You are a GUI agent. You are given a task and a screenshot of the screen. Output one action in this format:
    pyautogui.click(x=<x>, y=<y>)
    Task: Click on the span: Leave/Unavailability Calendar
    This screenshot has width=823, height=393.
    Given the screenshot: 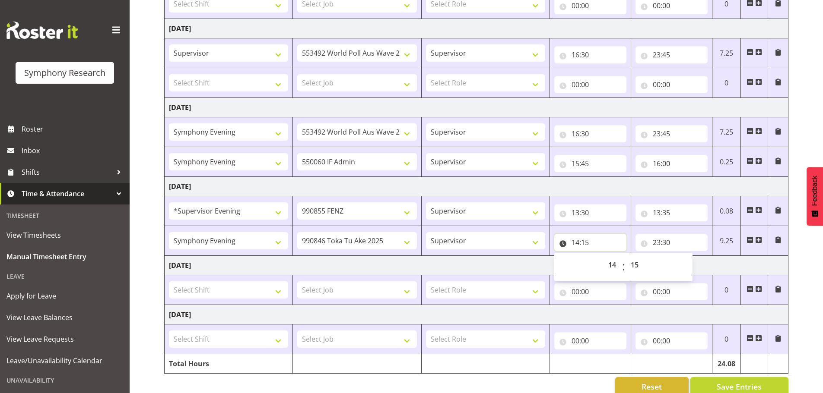 What is the action you would take?
    pyautogui.click(x=65, y=361)
    